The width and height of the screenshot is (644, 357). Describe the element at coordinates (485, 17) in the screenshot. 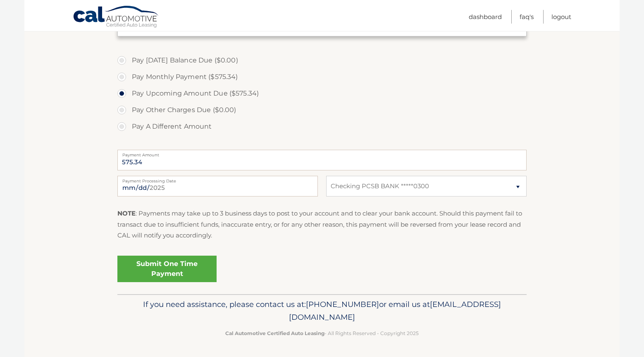

I see `a: Dashboard` at that location.